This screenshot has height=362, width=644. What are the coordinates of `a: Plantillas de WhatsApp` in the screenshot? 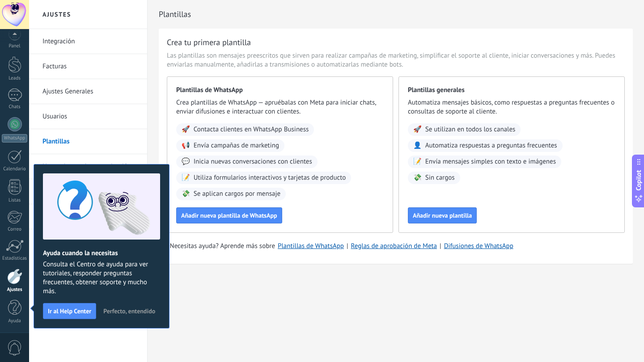 It's located at (311, 246).